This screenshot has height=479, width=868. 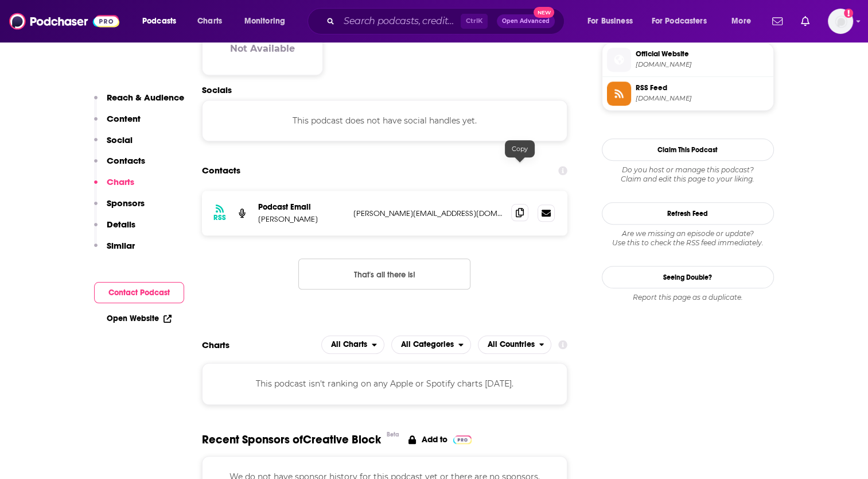 What do you see at coordinates (702, 98) in the screenshot?
I see `span: feeds.transistor.fm` at bounding box center [702, 98].